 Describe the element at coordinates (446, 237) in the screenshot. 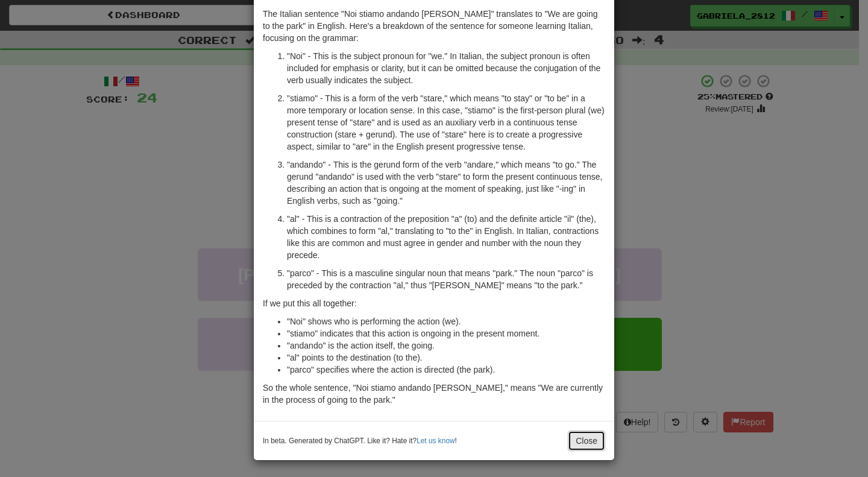

I see `p: "al" - This is a contraction of the preposition "a" (to) and the definite article "il" (the), whi...` at that location.